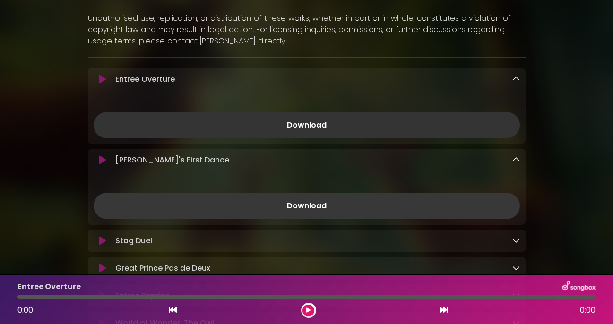  What do you see at coordinates (579, 287) in the screenshot?
I see `img: songbox-logo-white.png` at bounding box center [579, 287].